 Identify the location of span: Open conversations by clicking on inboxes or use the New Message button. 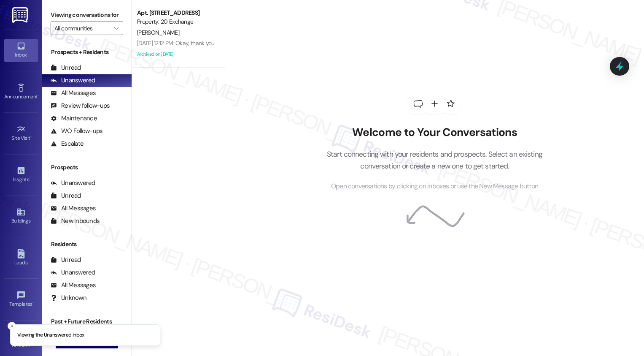
(435, 186).